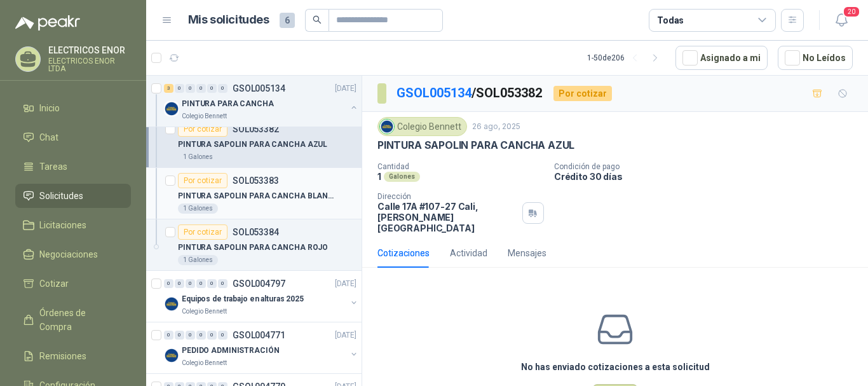 This screenshot has width=868, height=386. What do you see at coordinates (253, 193) in the screenshot?
I see `a: Por cotizarSOL053383PINTURA SAPOLIN PARA CANCHA BLANCO1 Galones` at bounding box center [253, 193].